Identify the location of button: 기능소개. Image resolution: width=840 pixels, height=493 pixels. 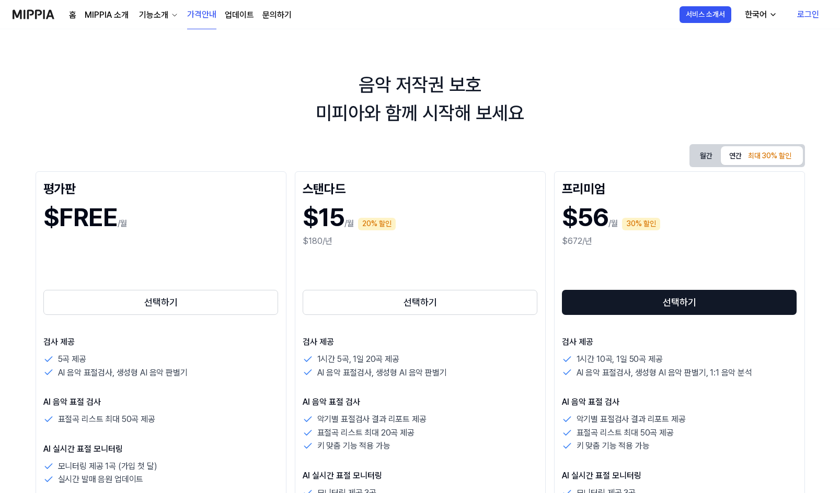
(158, 15).